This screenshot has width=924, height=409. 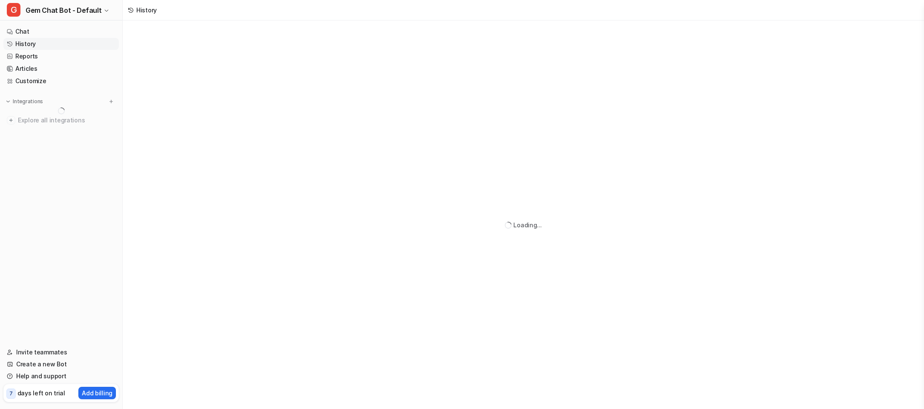 What do you see at coordinates (14, 10) in the screenshot?
I see `span: G` at bounding box center [14, 10].